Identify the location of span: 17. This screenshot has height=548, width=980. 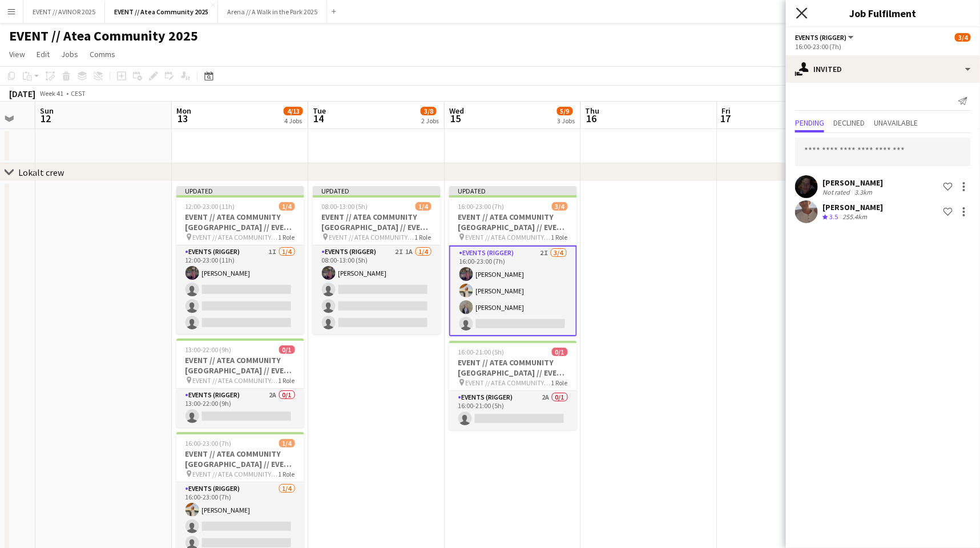
(726, 118).